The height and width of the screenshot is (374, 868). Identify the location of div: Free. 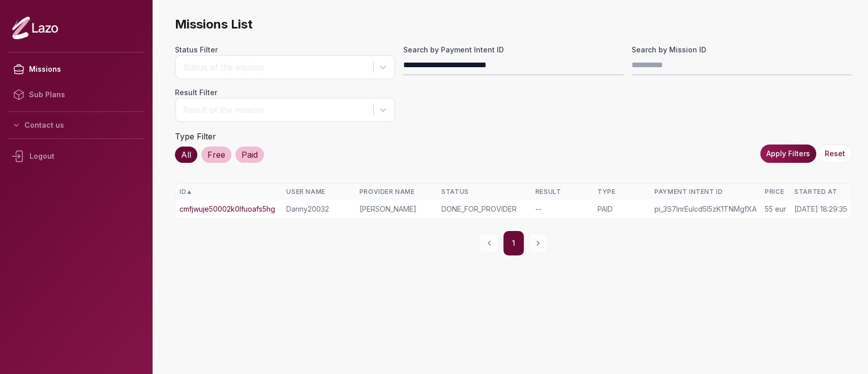
(216, 155).